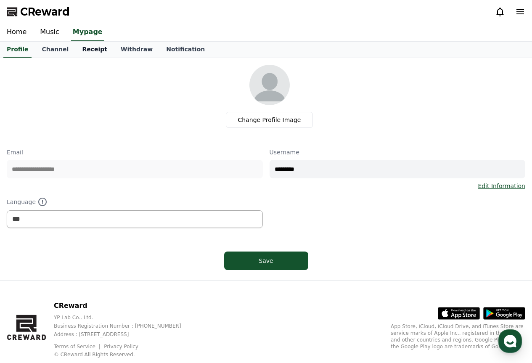 This screenshot has width=532, height=363. Describe the element at coordinates (135, 152) in the screenshot. I see `p: Email` at that location.